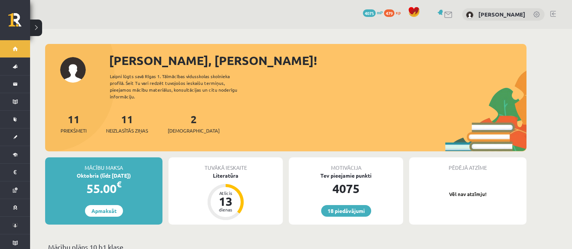 This screenshot has width=572, height=249. Describe the element at coordinates (73, 131) in the screenshot. I see `span: Priekšmeti` at that location.